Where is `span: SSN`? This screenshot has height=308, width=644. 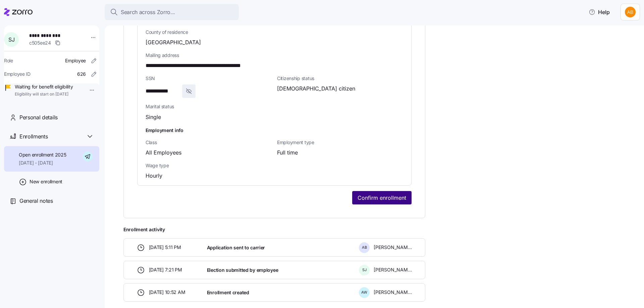
span: SSN is located at coordinates (209, 79).